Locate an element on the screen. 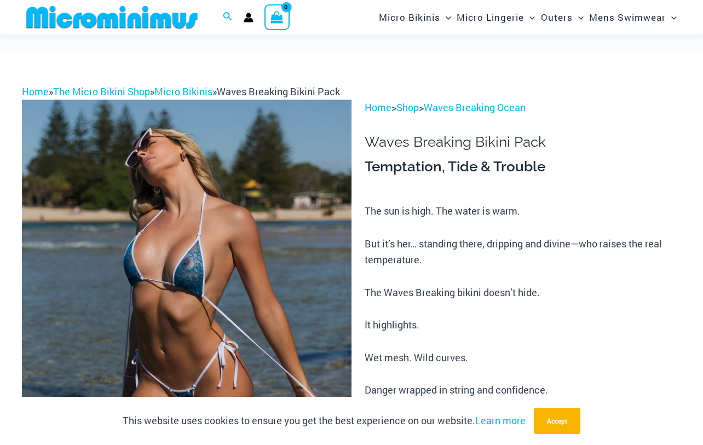  span: Outers is located at coordinates (557, 17).